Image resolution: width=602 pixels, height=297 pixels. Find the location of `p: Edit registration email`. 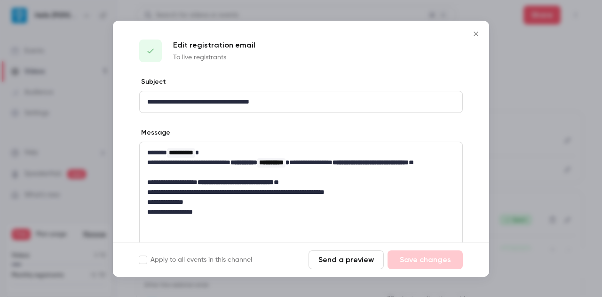

p: Edit registration email is located at coordinates (214, 45).